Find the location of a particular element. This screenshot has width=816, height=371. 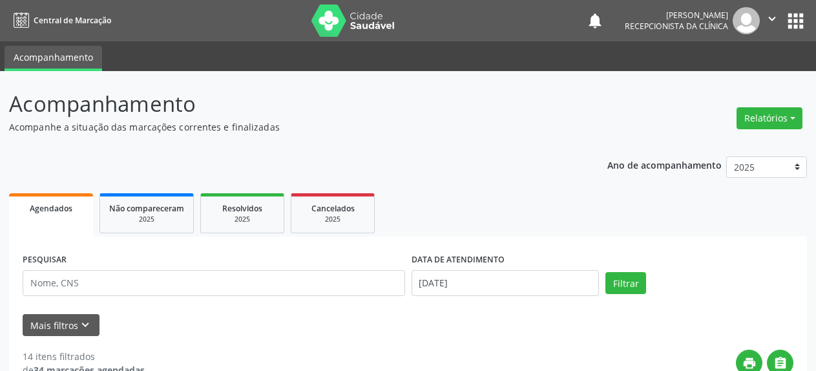

button: Relatórios is located at coordinates (770, 118).